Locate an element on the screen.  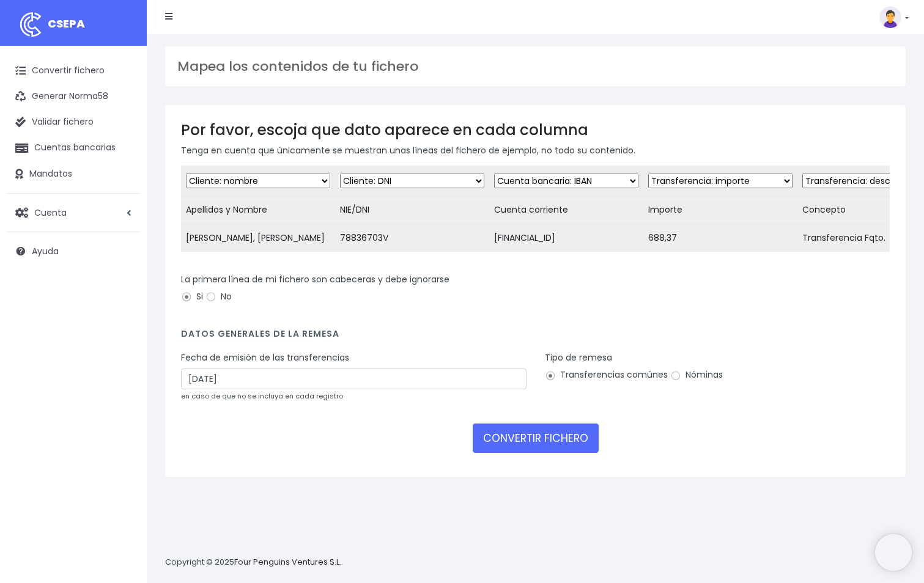
span: Ayuda is located at coordinates (45, 252).